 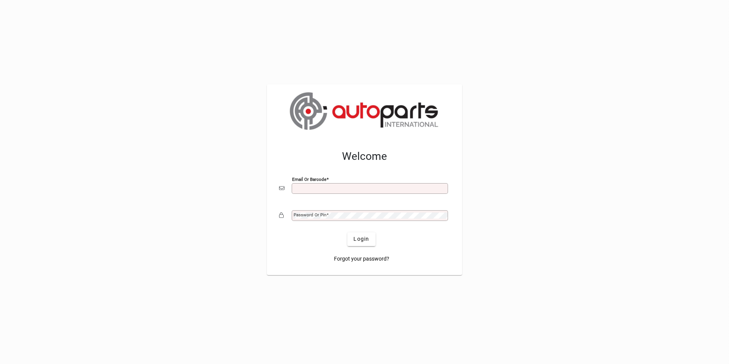 I want to click on span: Forgot your password?, so click(x=361, y=259).